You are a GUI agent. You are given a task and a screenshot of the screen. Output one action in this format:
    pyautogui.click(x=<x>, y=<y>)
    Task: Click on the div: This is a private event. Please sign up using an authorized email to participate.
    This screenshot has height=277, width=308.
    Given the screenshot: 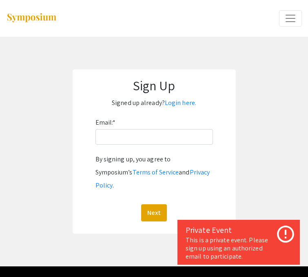 What is the action you would take?
    pyautogui.click(x=239, y=248)
    